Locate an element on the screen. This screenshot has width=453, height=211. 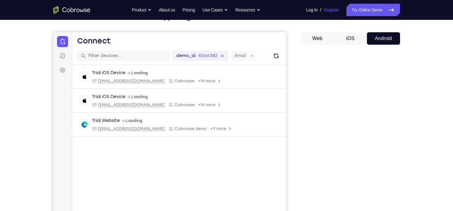
label: User ID is located at coordinates (219, 24).